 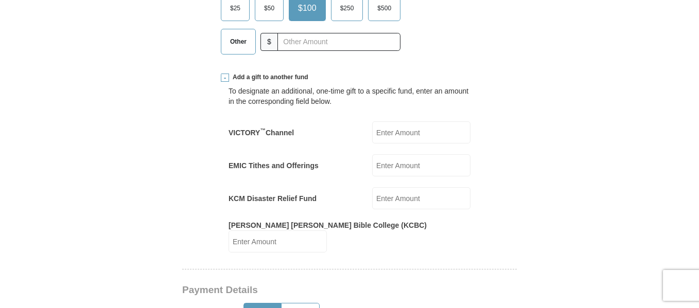 I want to click on label: KCM Disaster Relief Fund, so click(x=272, y=199).